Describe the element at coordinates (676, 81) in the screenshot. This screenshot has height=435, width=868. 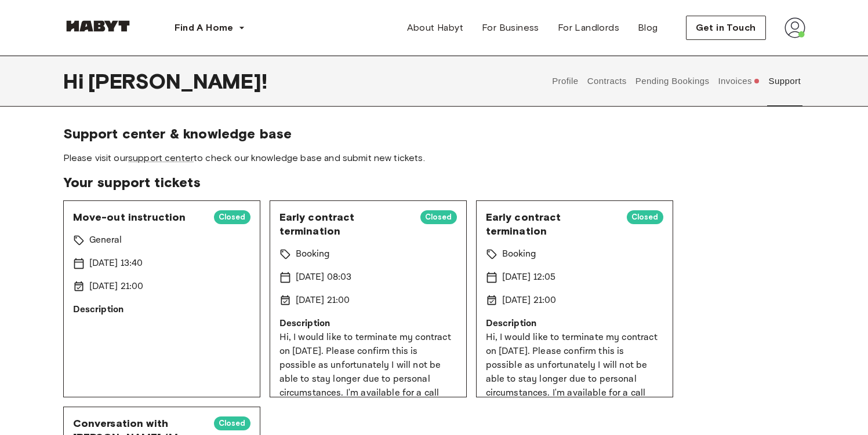
I see `div: user profile tabs` at that location.